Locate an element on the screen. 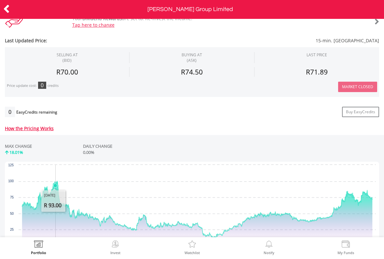  a: Tap here to change is located at coordinates (93, 25).